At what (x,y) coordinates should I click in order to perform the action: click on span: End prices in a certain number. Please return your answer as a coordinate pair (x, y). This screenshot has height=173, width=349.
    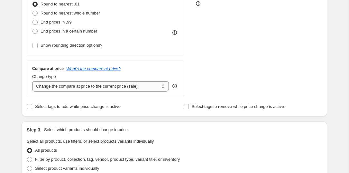
    Looking at the image, I should click on (69, 31).